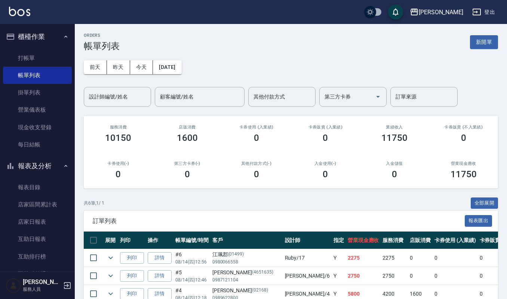  I want to click on h2: 業績收入, so click(395, 127).